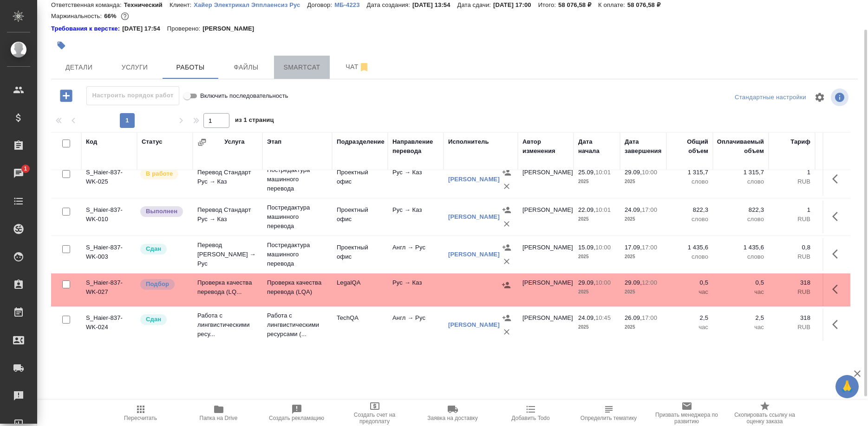 The width and height of the screenshot is (868, 426). What do you see at coordinates (358, 67) in the screenshot?
I see `span: Чат` at bounding box center [358, 67].